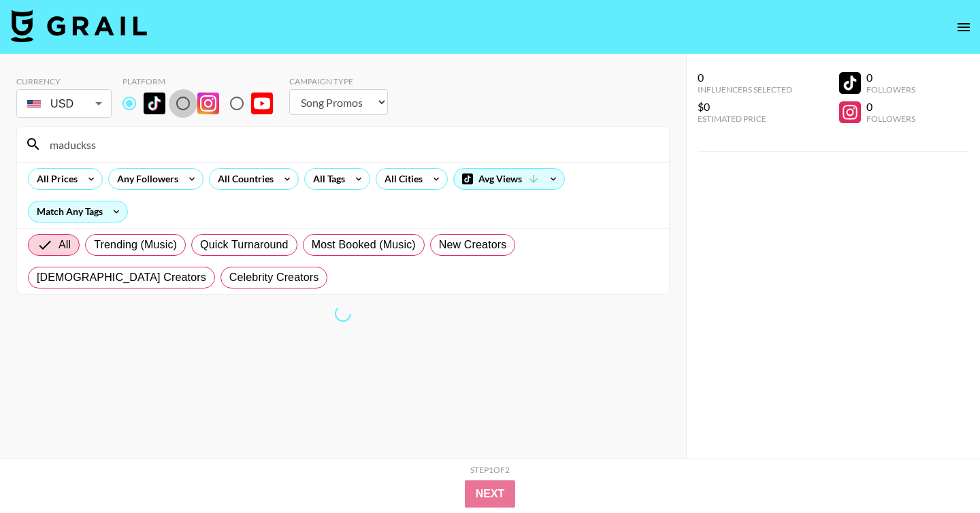 This screenshot has height=513, width=980. Describe the element at coordinates (203, 81) in the screenshot. I see `div: Platform` at that location.